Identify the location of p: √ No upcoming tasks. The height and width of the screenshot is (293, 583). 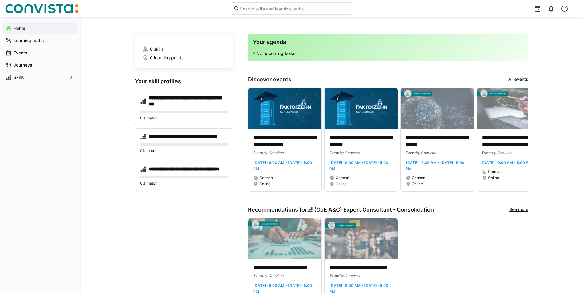
(388, 53).